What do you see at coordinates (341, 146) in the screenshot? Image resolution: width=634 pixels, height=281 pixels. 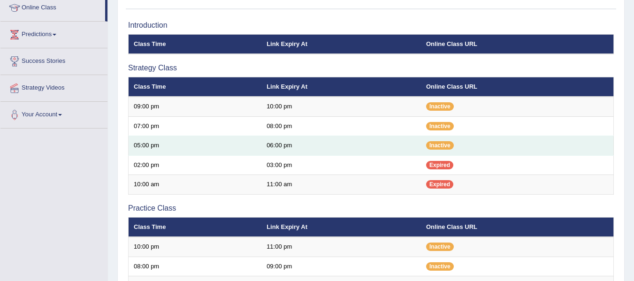 I see `td: 06:00 pm` at bounding box center [341, 146].